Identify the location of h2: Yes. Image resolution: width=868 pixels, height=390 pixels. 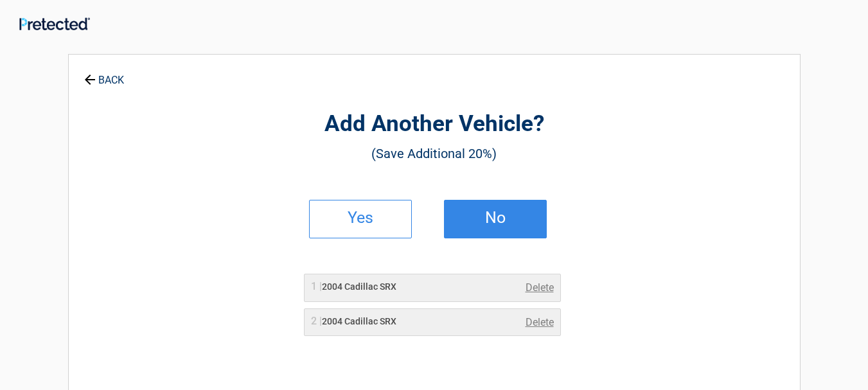
(360, 218).